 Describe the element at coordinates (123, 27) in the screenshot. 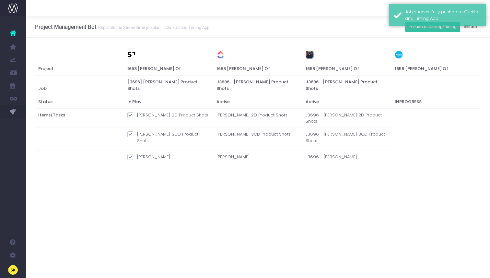

I see `h3: Project Management Bot` at that location.